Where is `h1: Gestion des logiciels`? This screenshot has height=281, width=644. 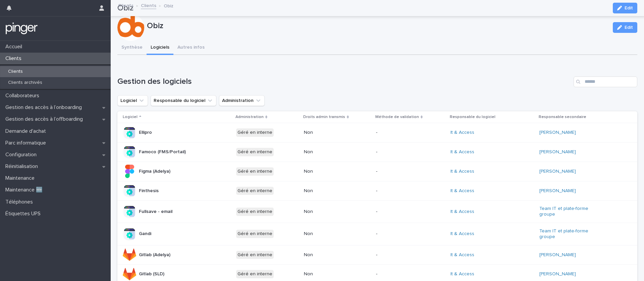 h1: Gestion des logiciels is located at coordinates (344, 81).